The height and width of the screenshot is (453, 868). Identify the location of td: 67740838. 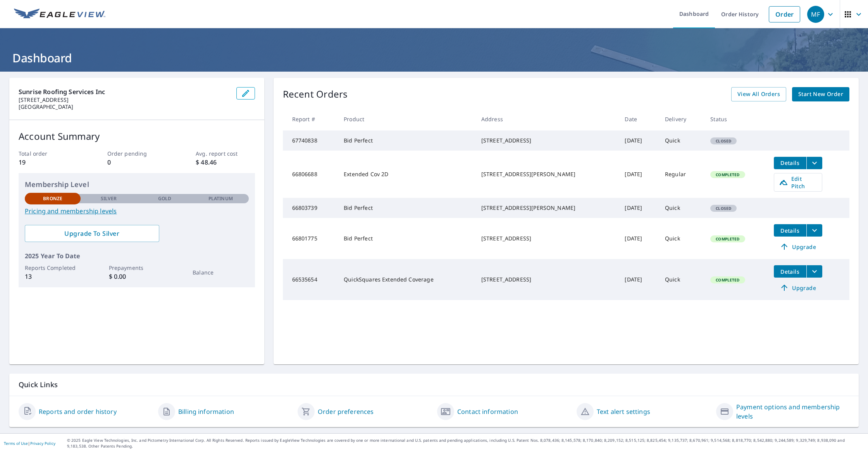
(310, 141).